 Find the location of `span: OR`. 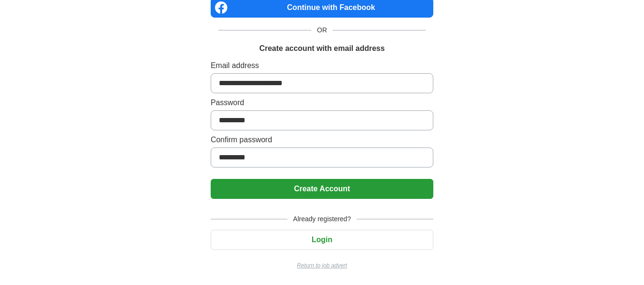

span: OR is located at coordinates (322, 30).